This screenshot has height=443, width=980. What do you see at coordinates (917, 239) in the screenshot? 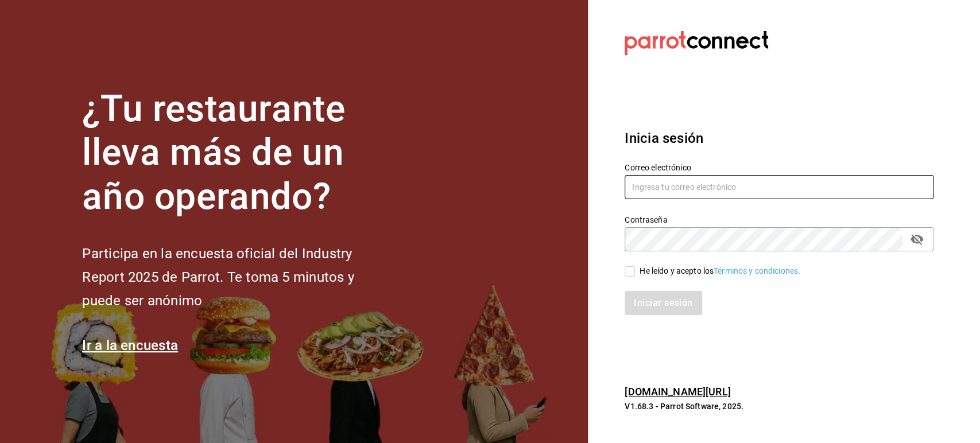
I see `button: passwordField` at bounding box center [917, 239].